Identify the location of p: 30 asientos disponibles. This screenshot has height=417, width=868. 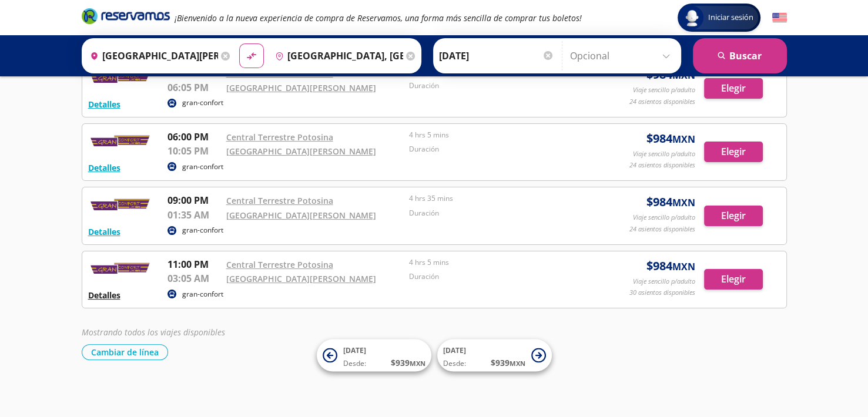
(663, 292).